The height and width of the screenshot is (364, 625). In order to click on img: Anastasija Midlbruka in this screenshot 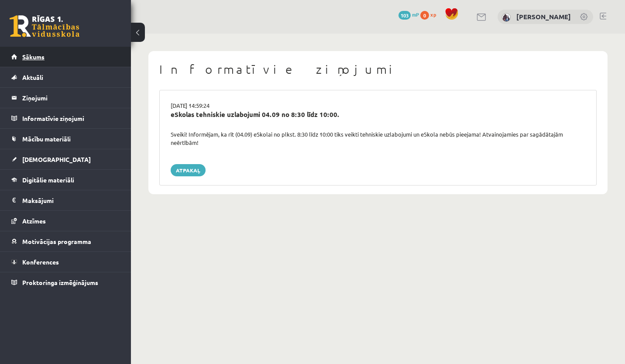, I will do `click(506, 17)`.